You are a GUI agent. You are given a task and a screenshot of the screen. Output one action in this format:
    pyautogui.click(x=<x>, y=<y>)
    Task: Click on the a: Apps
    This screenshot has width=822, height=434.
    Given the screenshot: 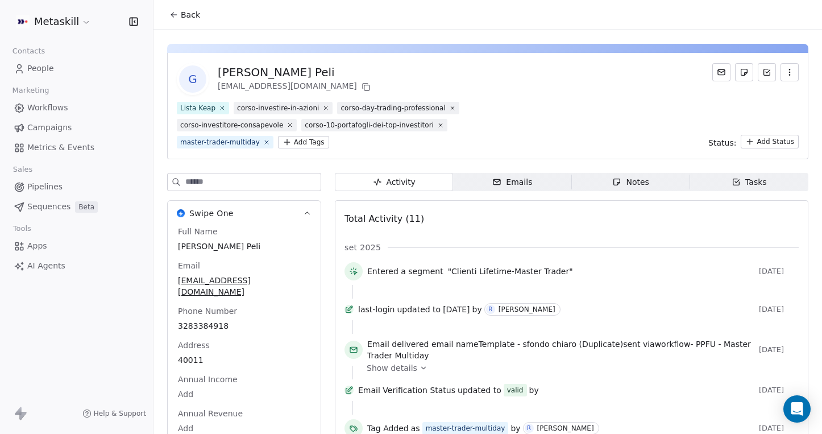 What is the action you would take?
    pyautogui.click(x=76, y=245)
    